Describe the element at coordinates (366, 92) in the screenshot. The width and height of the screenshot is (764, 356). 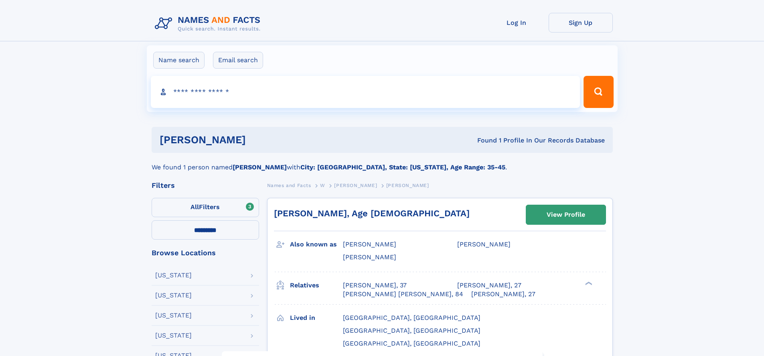
I see `input: search input` at that location.